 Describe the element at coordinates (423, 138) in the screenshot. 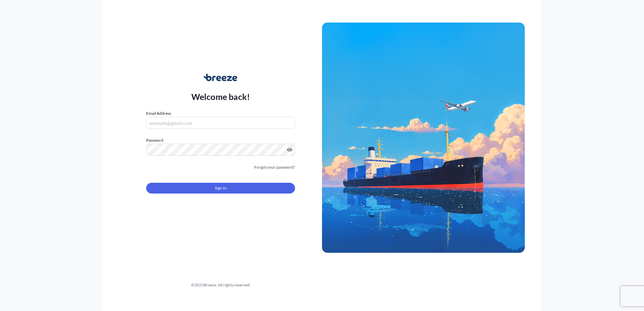

I see `img: Ship illustration` at that location.